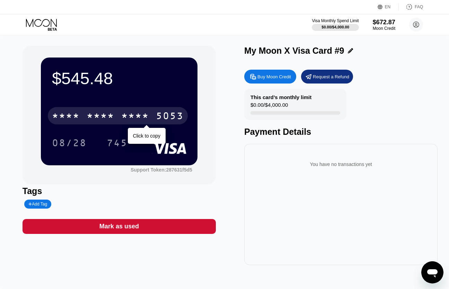 The image size is (449, 289). I want to click on div: $545.48, so click(119, 78).